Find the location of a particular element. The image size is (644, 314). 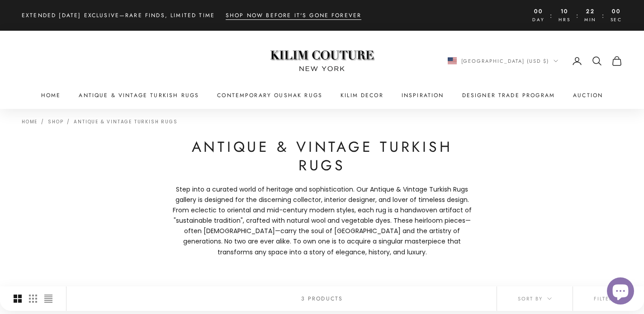

inbox-online-store-chat: Shopify online store chat is located at coordinates (621, 292).